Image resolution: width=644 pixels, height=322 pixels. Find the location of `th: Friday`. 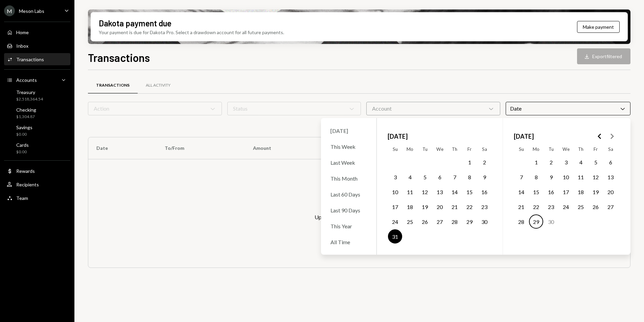

th: Friday is located at coordinates (596, 149).